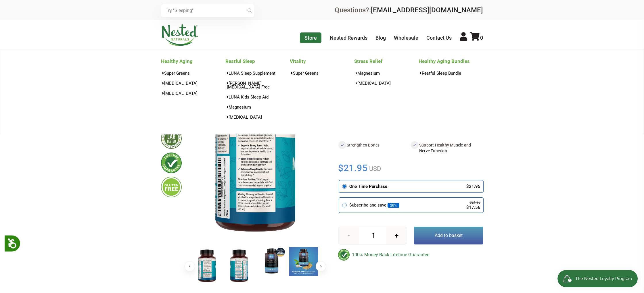 This screenshot has height=293, width=644. What do you see at coordinates (207, 10) in the screenshot?
I see `input: Try "Sleeping"` at bounding box center [207, 10].